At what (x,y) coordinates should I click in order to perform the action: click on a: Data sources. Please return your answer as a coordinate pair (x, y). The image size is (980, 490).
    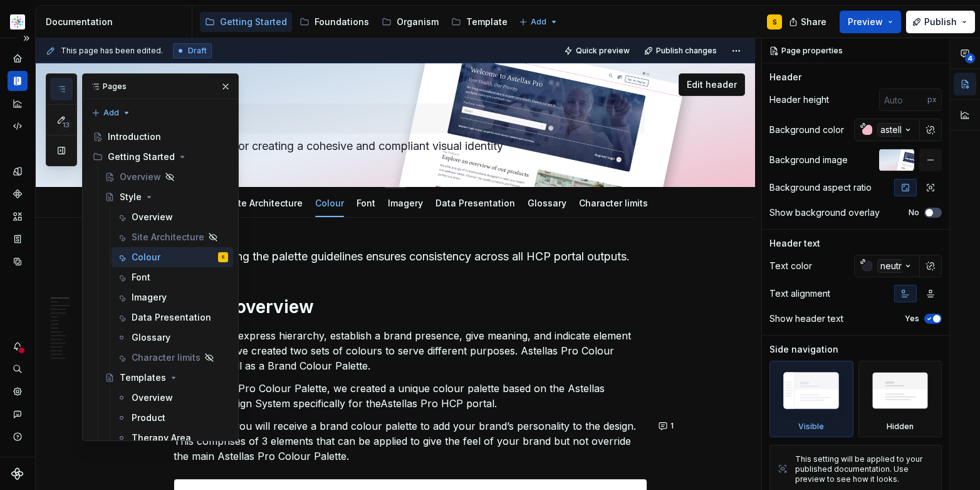
    Looking at the image, I should click on (18, 261).